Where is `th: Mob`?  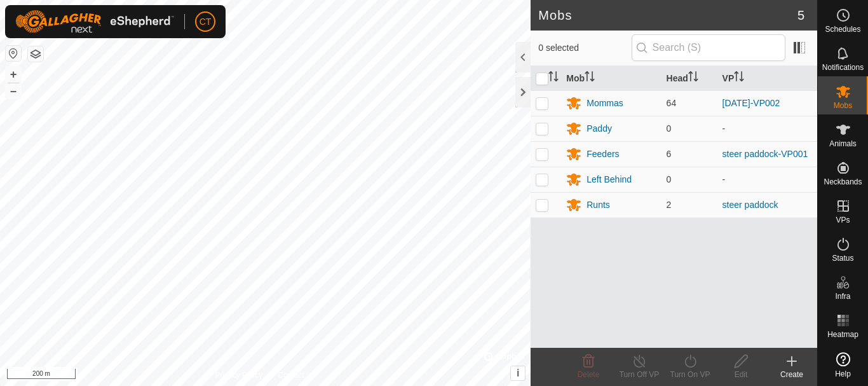 th: Mob is located at coordinates (611, 78).